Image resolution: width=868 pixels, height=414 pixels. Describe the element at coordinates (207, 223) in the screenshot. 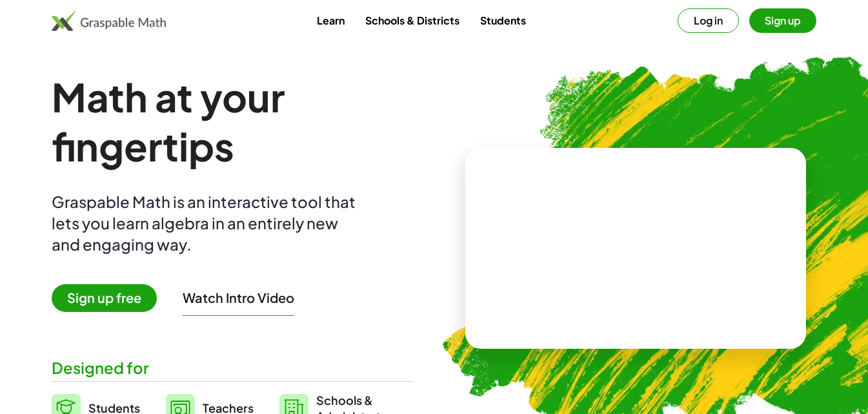

I see `div: Graspable Math is an interactive tool that lets you learn algebra in an entirely new and engaging...` at that location.